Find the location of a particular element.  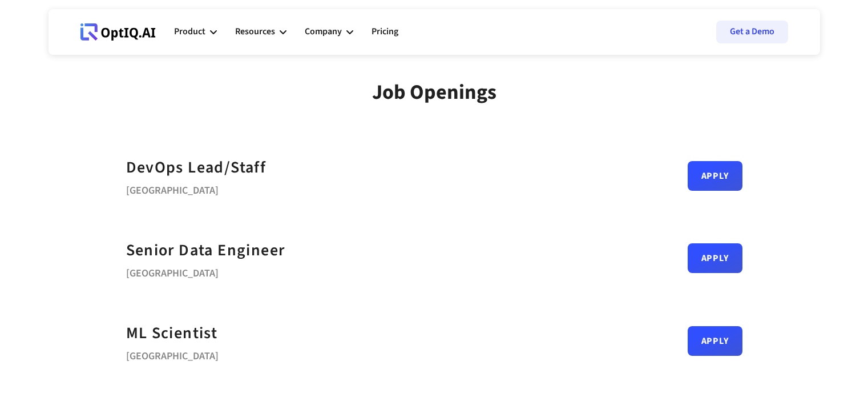

div: DevOps Lead/Staff is located at coordinates (196, 168).